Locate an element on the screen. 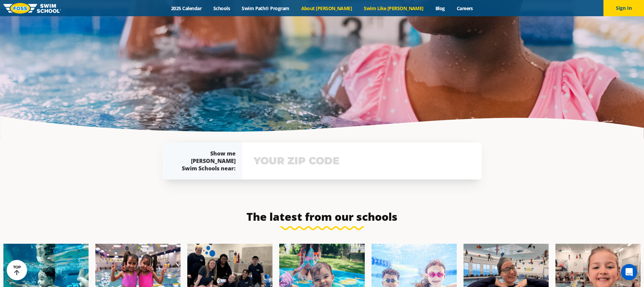  a: Blog is located at coordinates (440, 8).